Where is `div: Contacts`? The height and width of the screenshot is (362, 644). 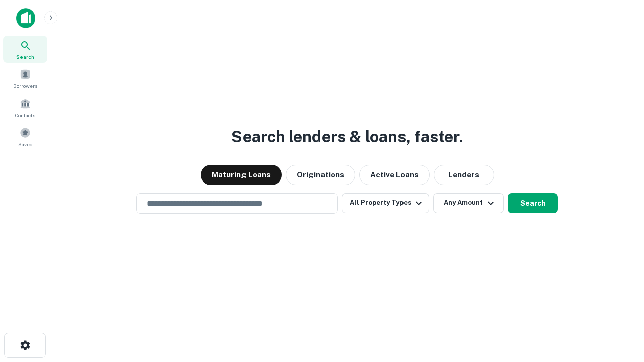
div: Contacts is located at coordinates (25, 108).